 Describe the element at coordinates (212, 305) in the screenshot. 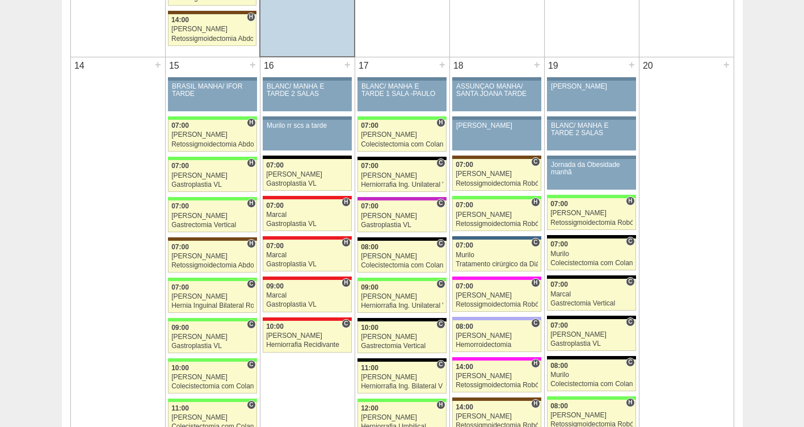

I see `div: Hernia Inguinal Bilateral Robótica` at that location.